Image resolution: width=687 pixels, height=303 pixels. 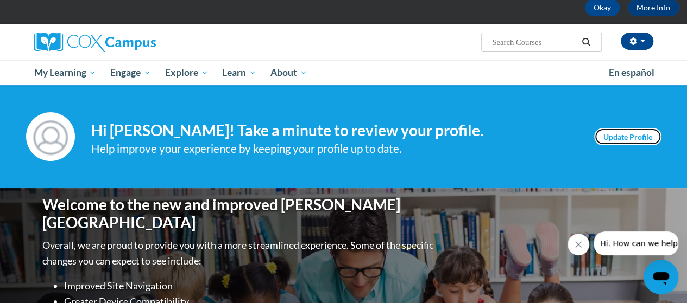 What do you see at coordinates (95, 42) in the screenshot?
I see `img: Cox Campus` at bounding box center [95, 42].